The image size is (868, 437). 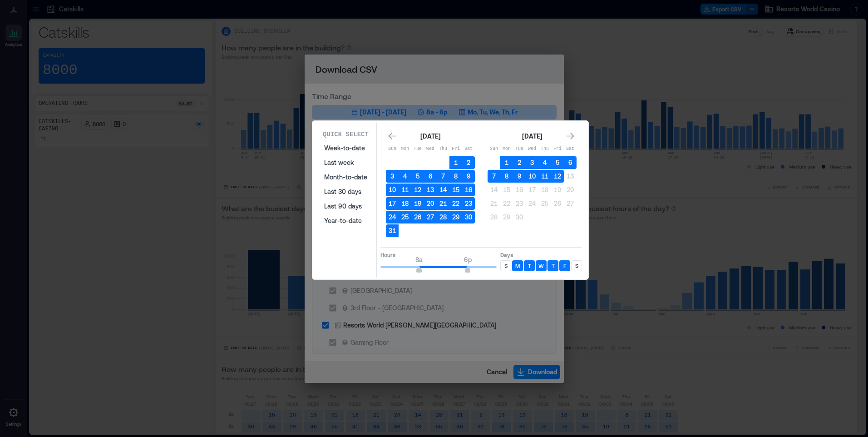 I want to click on p: Quick Select, so click(x=345, y=134).